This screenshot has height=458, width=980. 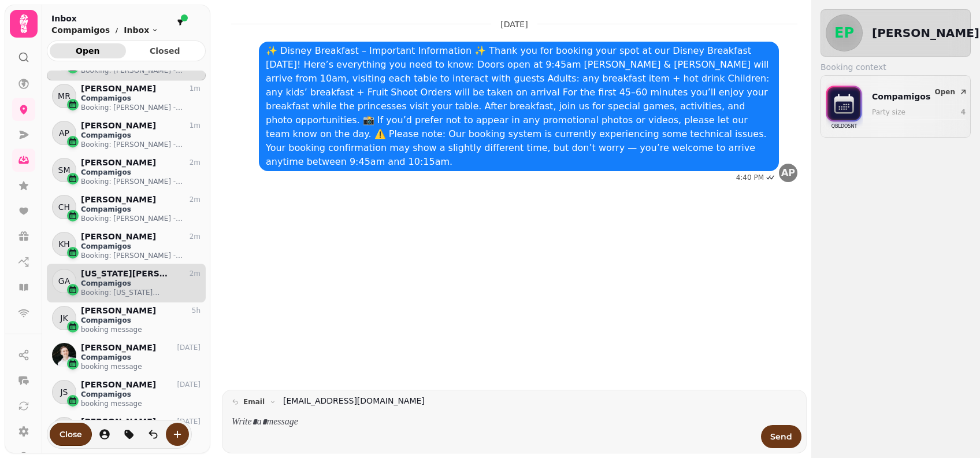 What do you see at coordinates (64, 244) in the screenshot?
I see `span: KH` at bounding box center [64, 244].